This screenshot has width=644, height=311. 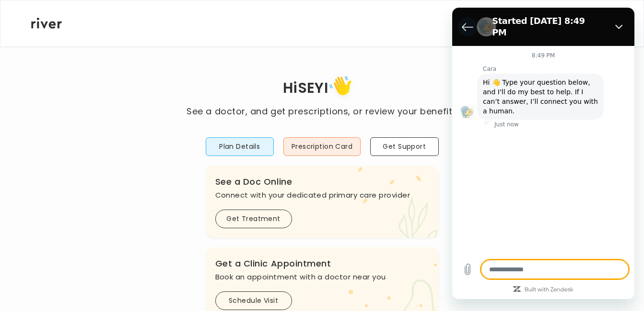 What do you see at coordinates (167, 19) in the screenshot?
I see `button: Close` at bounding box center [167, 19].